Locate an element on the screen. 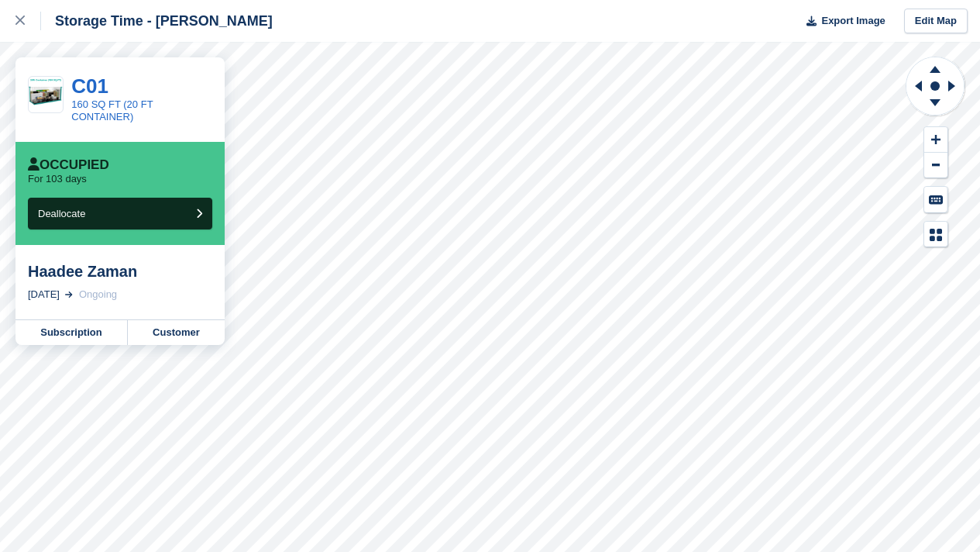 This screenshot has height=552, width=980. button: Zoom In is located at coordinates (936, 139).